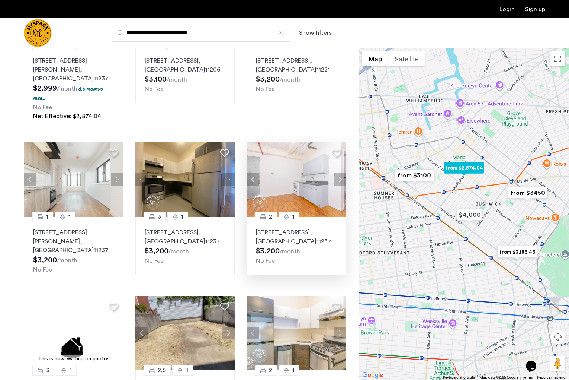  I want to click on a: Registration, so click(536, 9).